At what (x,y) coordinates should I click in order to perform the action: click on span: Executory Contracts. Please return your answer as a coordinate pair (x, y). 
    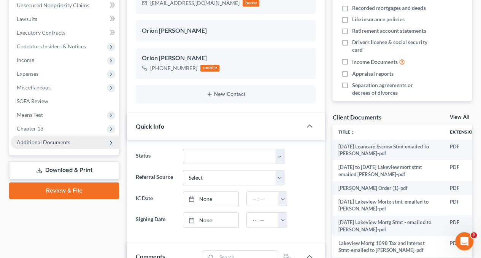
    Looking at the image, I should click on (41, 32).